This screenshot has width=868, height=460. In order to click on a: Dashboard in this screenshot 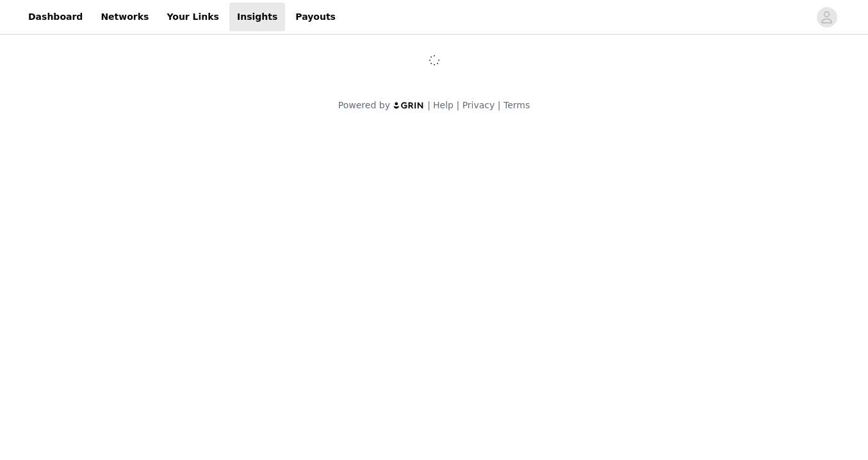, I will do `click(55, 17)`.